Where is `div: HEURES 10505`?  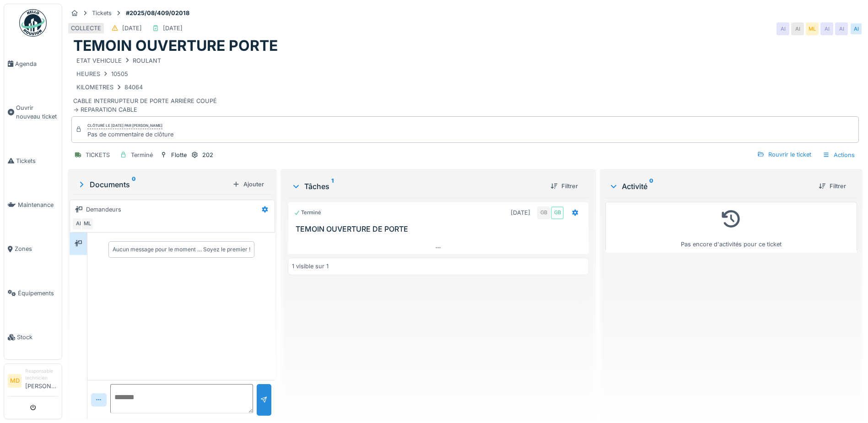 div: HEURES 10505 is located at coordinates (102, 74).